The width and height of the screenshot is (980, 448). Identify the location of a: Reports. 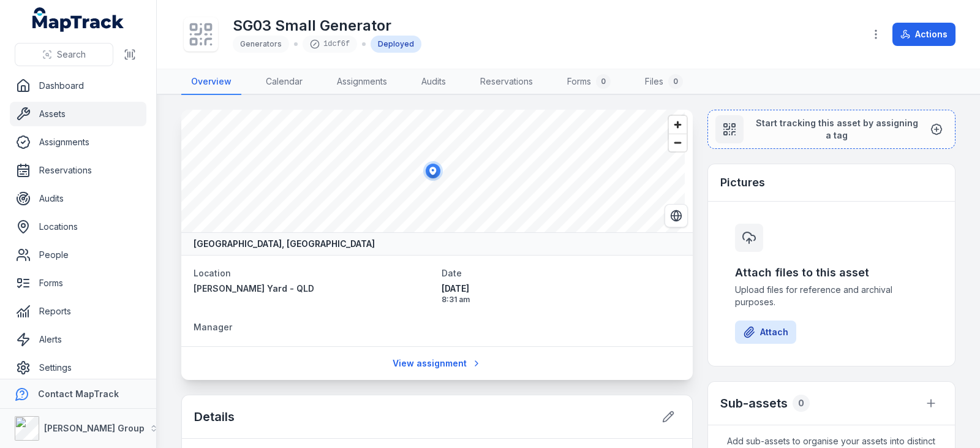
(78, 311).